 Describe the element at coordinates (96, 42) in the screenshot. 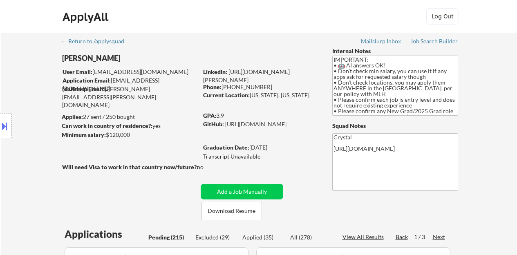

I see `a: ← Return to /applysquad` at that location.